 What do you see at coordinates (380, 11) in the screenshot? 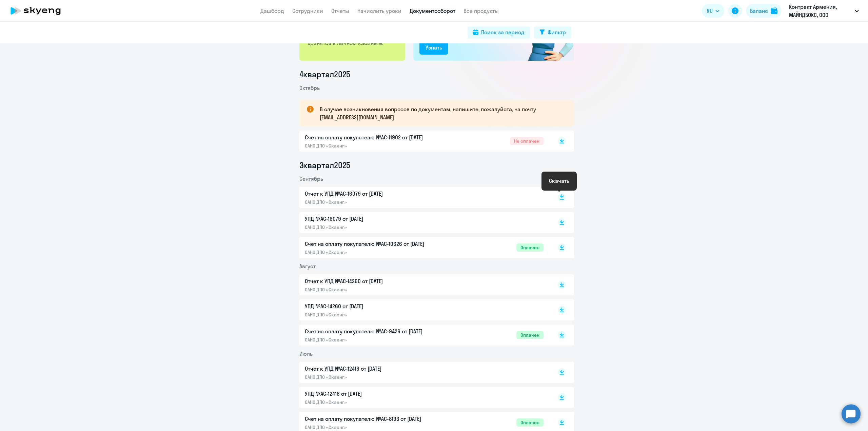
I see `a: Начислить уроки` at bounding box center [380, 11].